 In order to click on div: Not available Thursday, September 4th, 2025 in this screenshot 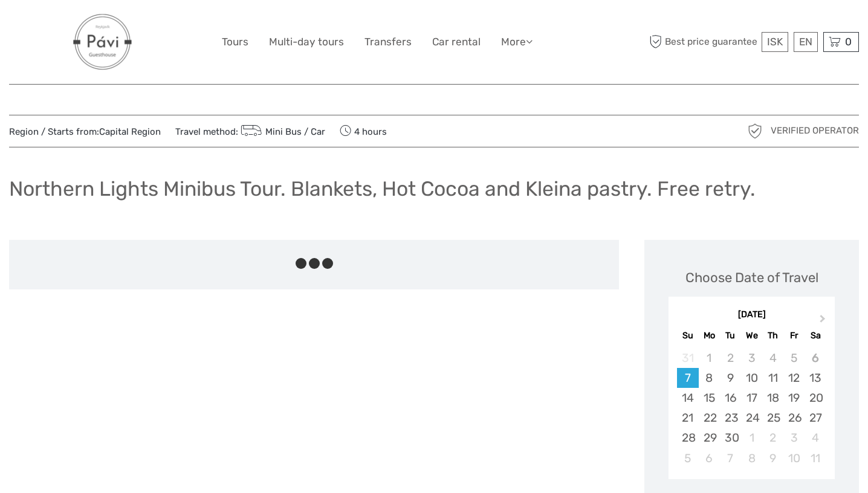, I will do `click(773, 358)`.